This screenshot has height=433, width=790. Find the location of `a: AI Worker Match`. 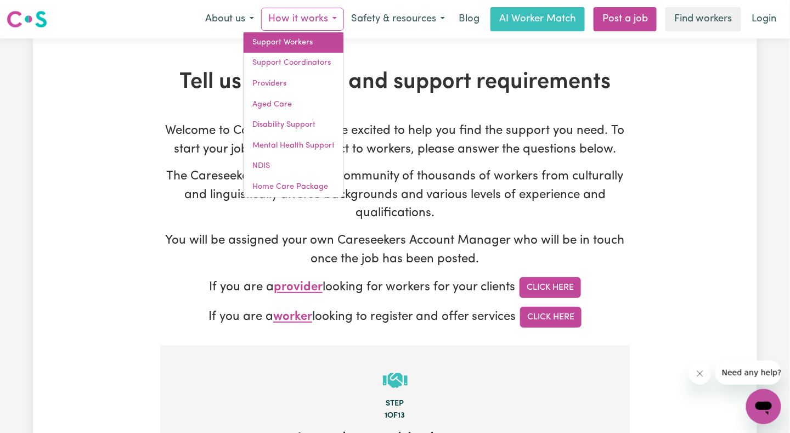

a: AI Worker Match is located at coordinates (538, 19).